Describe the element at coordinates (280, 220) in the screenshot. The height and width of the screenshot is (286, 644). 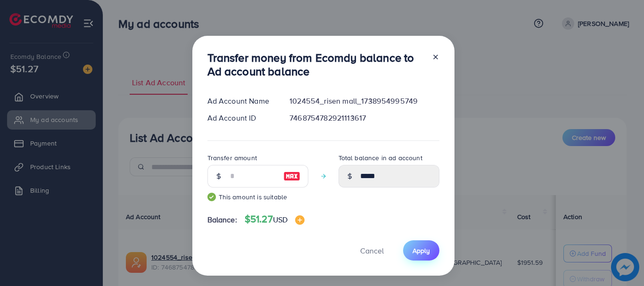
I see `span: USD` at that location.